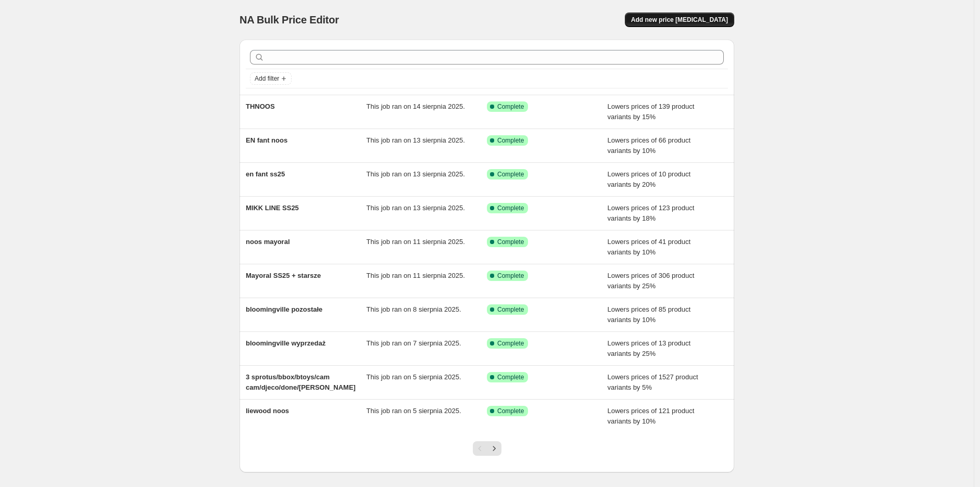  Describe the element at coordinates (414, 343) in the screenshot. I see `span: This job ran on 7 sierpnia 2025.` at that location.